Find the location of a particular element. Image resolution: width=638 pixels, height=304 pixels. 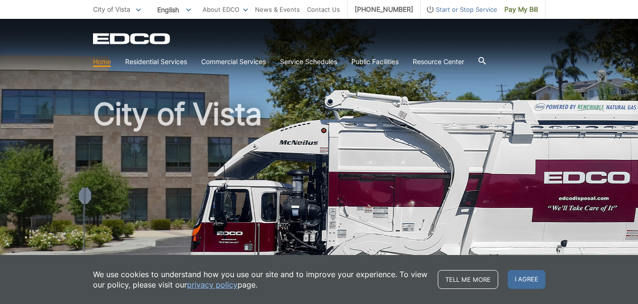

span: English is located at coordinates (174, 9).